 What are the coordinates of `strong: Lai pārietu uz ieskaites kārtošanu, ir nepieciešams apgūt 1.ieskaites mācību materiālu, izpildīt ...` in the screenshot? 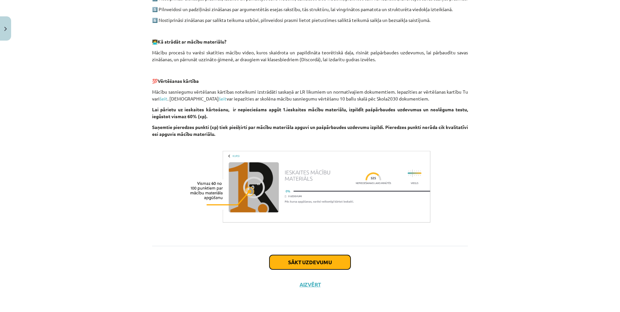 It's located at (310, 113).